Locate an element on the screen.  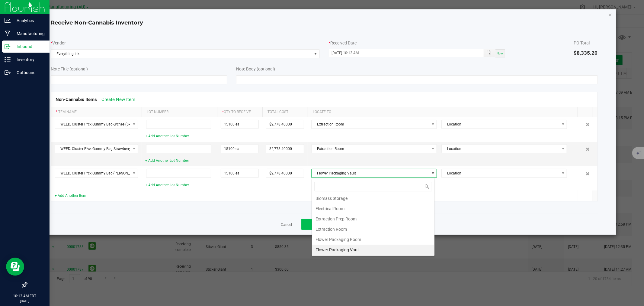
th: Locate To is located at coordinates (442, 112).